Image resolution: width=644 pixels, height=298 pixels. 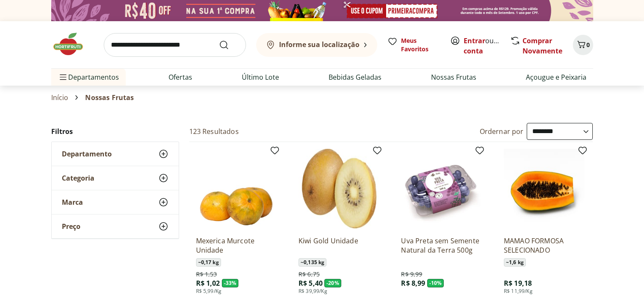 I want to click on button: Departamento, so click(x=115, y=154).